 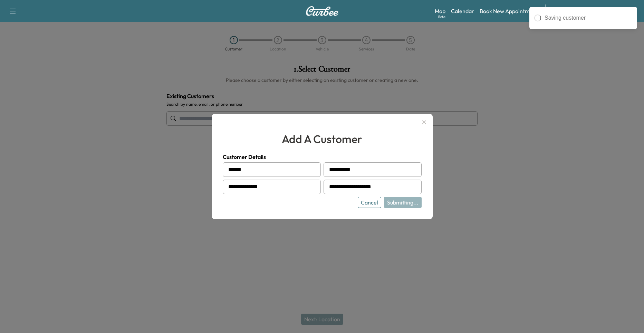 I want to click on button: Cancel, so click(x=370, y=203).